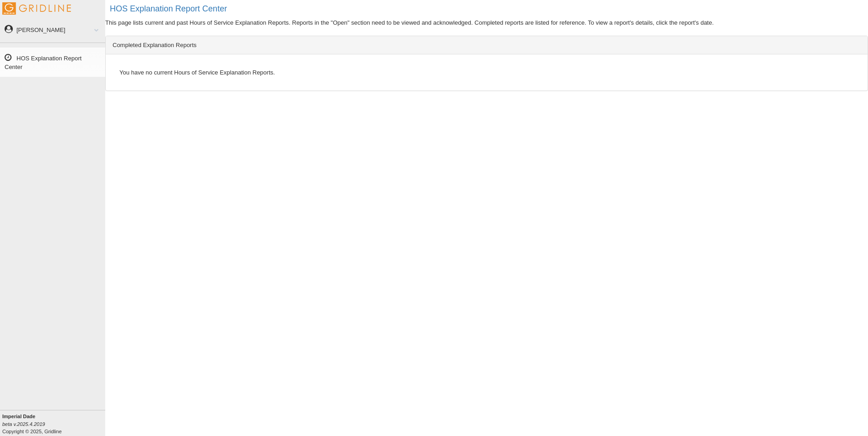 This screenshot has height=436, width=868. I want to click on div: You have no current Hours of Service Explanation Reports., so click(486, 72).